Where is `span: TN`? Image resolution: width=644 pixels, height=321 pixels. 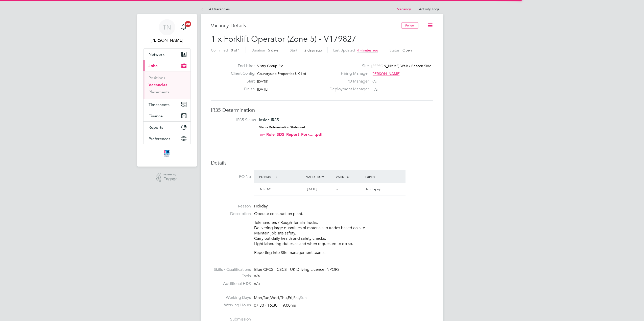 span: TN is located at coordinates (167, 27).